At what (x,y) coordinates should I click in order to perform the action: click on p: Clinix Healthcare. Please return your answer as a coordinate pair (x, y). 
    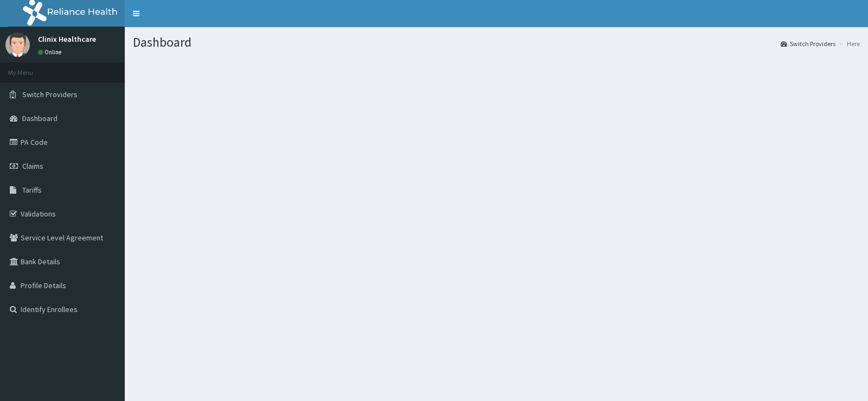
    Looking at the image, I should click on (67, 39).